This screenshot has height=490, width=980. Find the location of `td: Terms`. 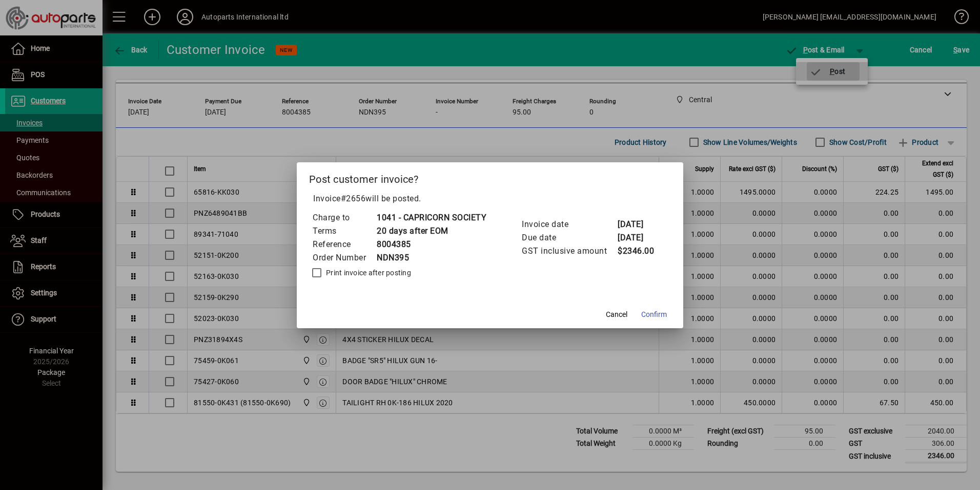

td: Terms is located at coordinates (344, 231).